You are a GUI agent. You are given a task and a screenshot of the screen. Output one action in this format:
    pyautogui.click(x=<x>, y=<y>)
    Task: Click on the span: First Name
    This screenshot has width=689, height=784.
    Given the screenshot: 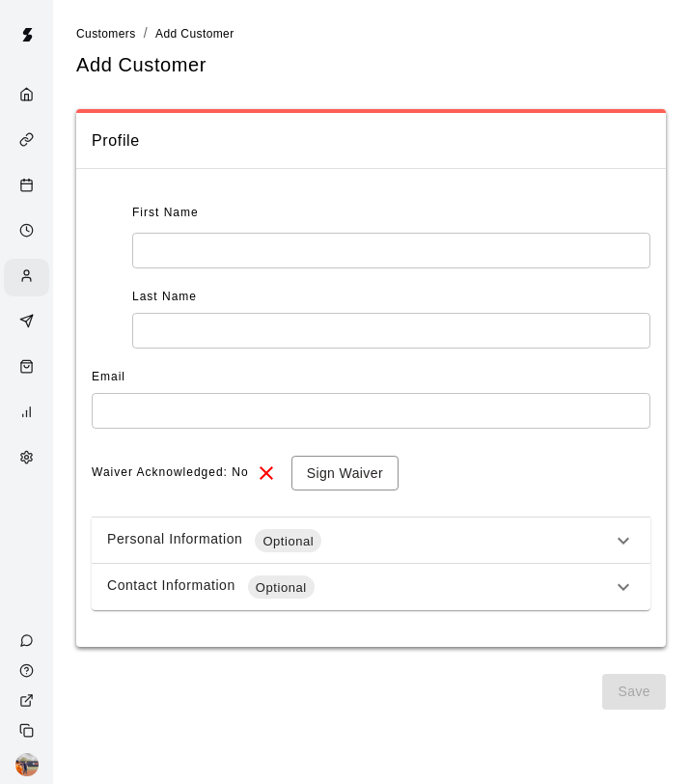 What is the action you would take?
    pyautogui.click(x=165, y=213)
    